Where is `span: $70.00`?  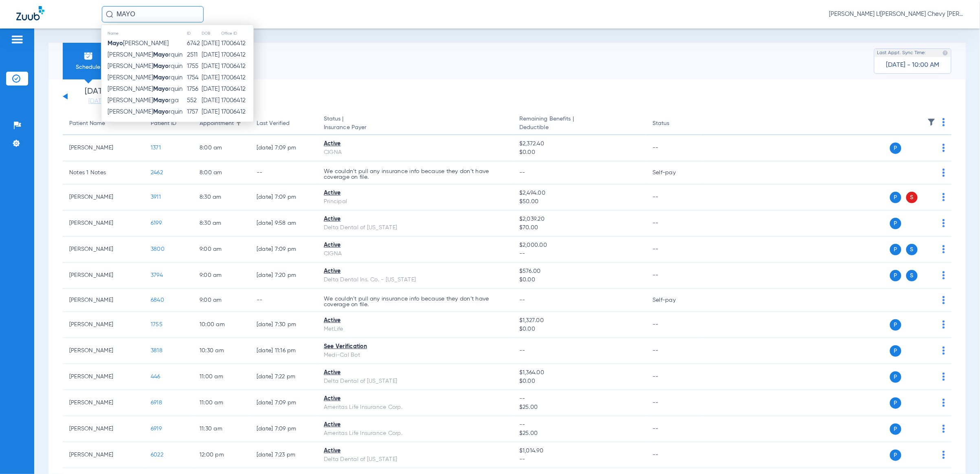 span: $70.00 is located at coordinates (579, 228).